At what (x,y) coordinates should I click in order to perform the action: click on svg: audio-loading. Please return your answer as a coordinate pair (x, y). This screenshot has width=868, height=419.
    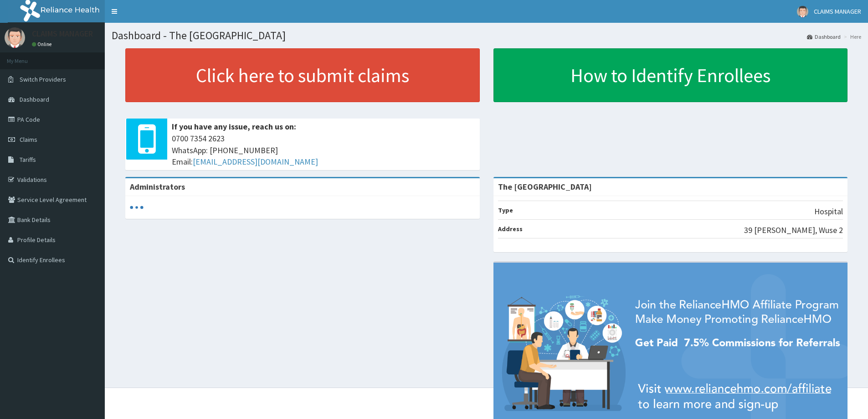
    Looking at the image, I should click on (137, 207).